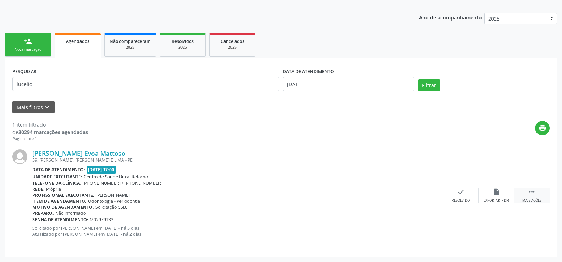 The height and width of the screenshot is (262, 562). What do you see at coordinates (232, 41) in the screenshot?
I see `span: Cancelados` at bounding box center [232, 41].